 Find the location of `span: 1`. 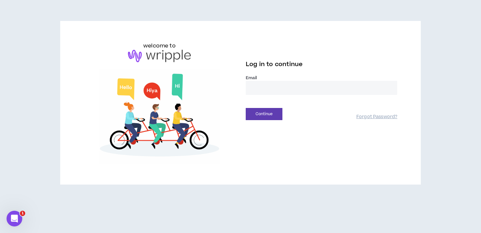

span: 1 is located at coordinates (23, 213).